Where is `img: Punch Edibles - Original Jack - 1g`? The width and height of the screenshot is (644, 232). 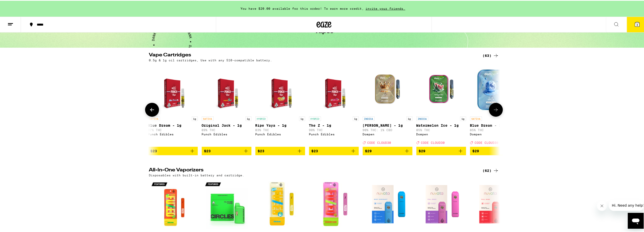
img: Punch Edibles - Original Jack - 1g is located at coordinates (226, 88).